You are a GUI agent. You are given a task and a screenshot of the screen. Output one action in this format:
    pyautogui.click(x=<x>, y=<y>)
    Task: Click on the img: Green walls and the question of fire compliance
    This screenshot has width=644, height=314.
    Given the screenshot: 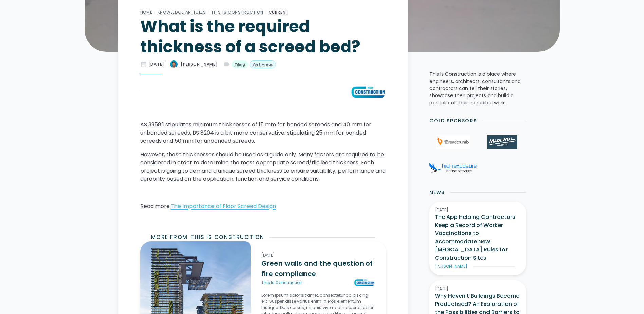 What is the action you would take?
    pyautogui.click(x=364, y=283)
    